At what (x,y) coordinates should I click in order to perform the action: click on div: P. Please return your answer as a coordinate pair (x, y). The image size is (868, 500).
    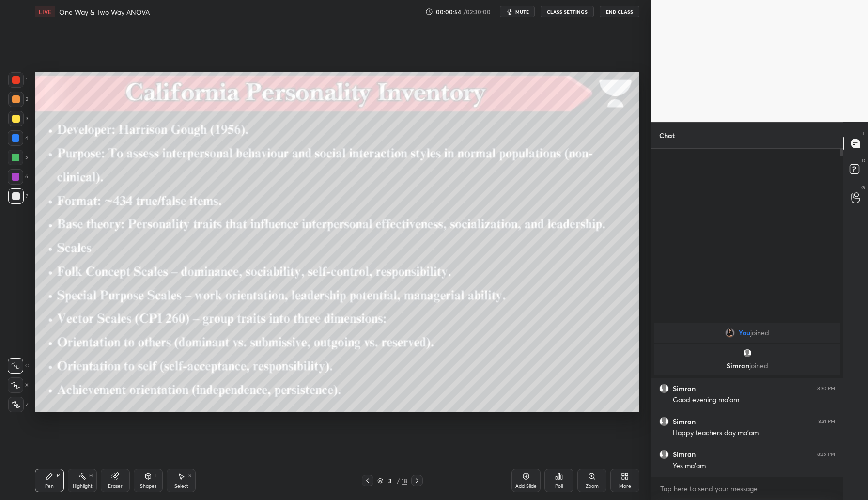
    Looking at the image, I should click on (58, 476).